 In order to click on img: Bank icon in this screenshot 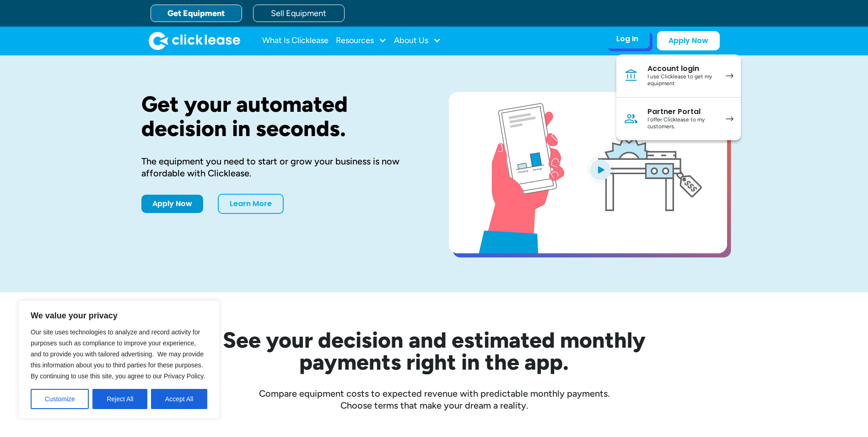, I will do `click(631, 76)`.